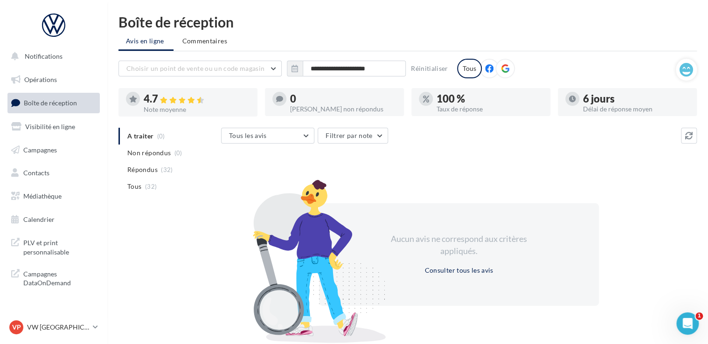 This screenshot has height=344, width=708. What do you see at coordinates (54, 127) in the screenshot?
I see `a: Visibilité en ligne` at bounding box center [54, 127].